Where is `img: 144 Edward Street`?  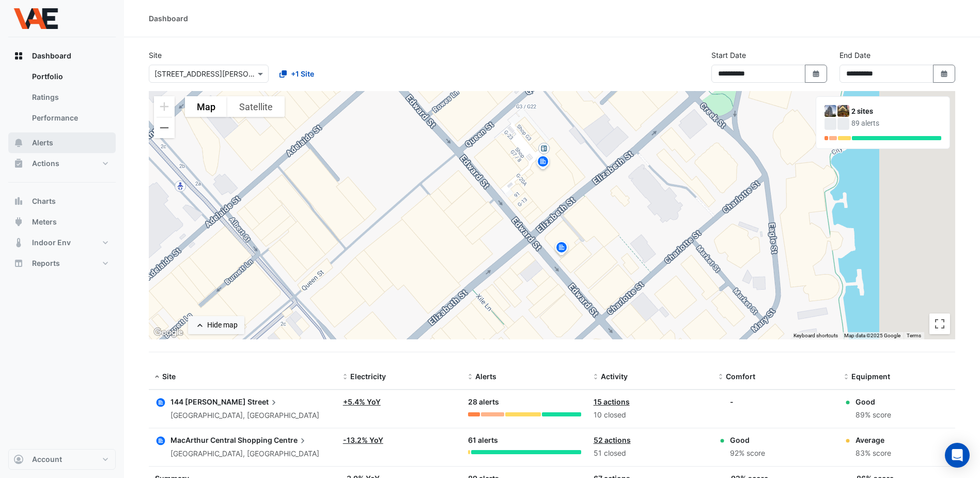 img: 144 Edward Street is located at coordinates (831, 111).